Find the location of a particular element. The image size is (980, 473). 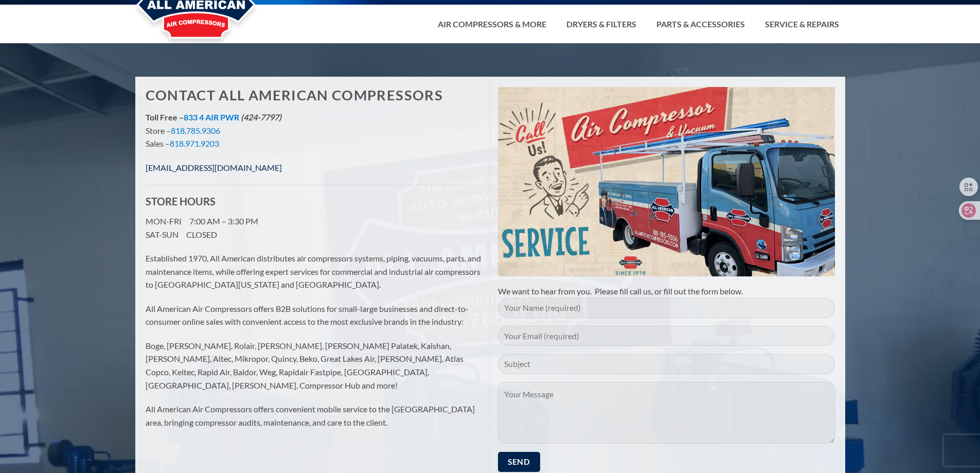

a: 818.971.9203 is located at coordinates (194, 143).